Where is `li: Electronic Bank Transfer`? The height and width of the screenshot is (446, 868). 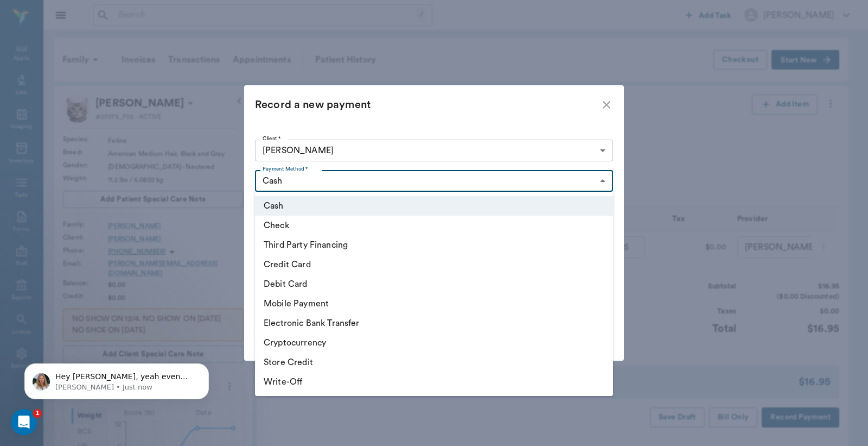
li: Electronic Bank Transfer is located at coordinates (434, 323).